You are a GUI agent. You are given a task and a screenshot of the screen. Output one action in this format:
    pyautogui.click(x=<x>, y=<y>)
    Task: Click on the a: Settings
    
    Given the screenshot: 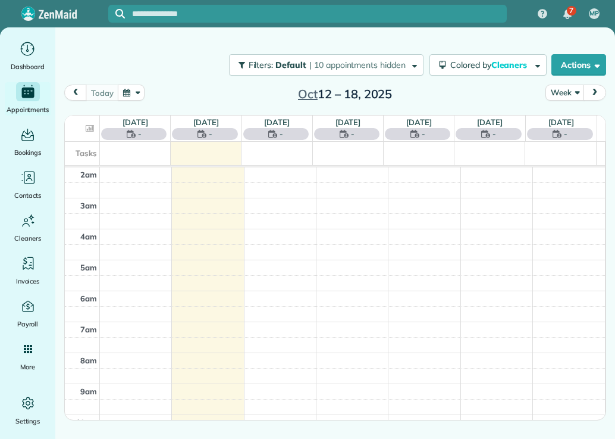 What is the action you would take?
    pyautogui.click(x=27, y=410)
    